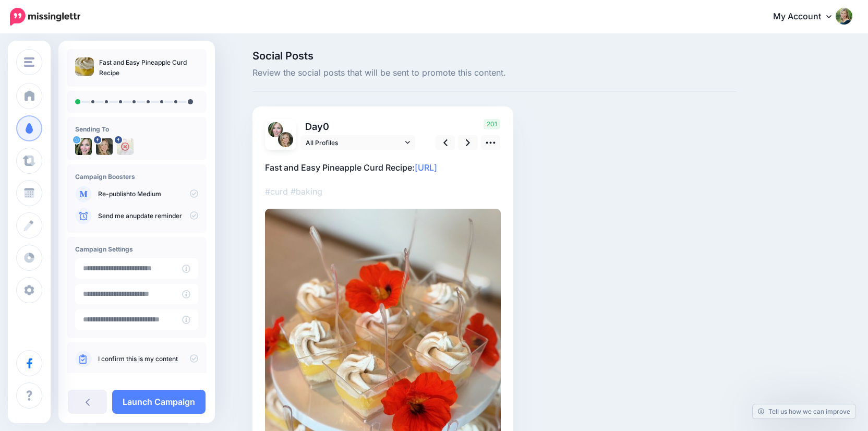 This screenshot has width=868, height=431. What do you see at coordinates (358, 126) in the screenshot?
I see `p: Day` at bounding box center [358, 126].